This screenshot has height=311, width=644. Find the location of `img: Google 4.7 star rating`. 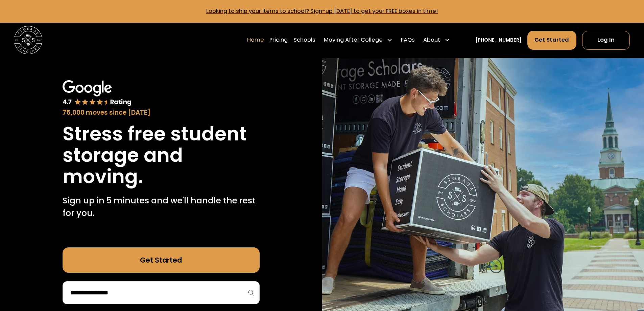

img: Google 4.7 star rating is located at coordinates (97, 93).